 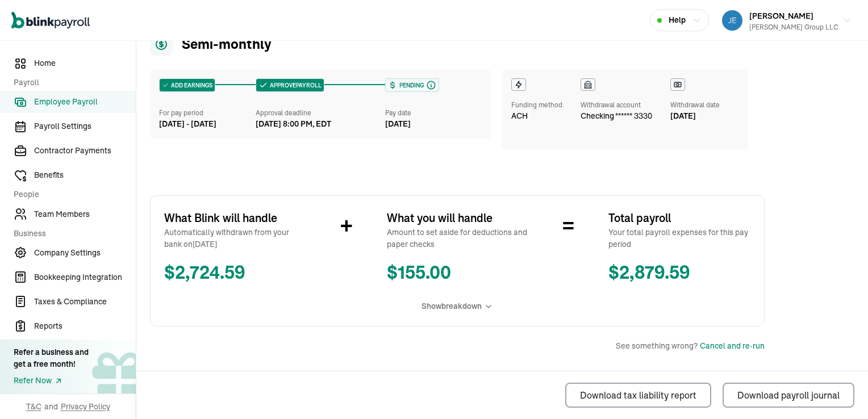 What do you see at coordinates (207, 113) in the screenshot?
I see `div: For pay period` at bounding box center [207, 113].